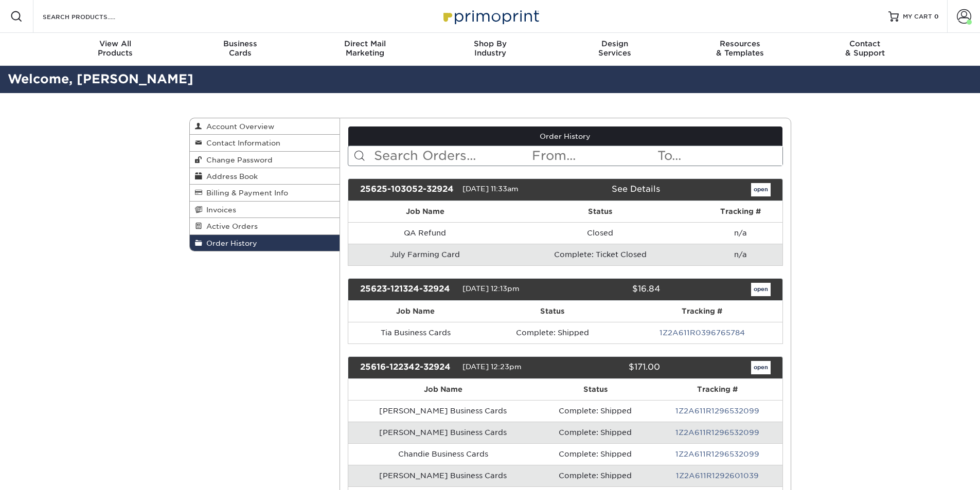 The height and width of the screenshot is (490, 980). Describe the element at coordinates (490, 50) in the screenshot. I see `a: Shop ByIndustry` at that location.